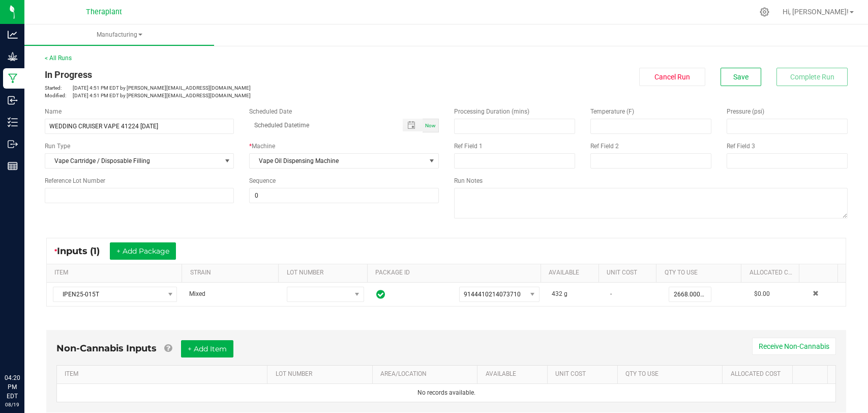  Describe the element at coordinates (12, 404) in the screenshot. I see `p: 08/19` at that location.